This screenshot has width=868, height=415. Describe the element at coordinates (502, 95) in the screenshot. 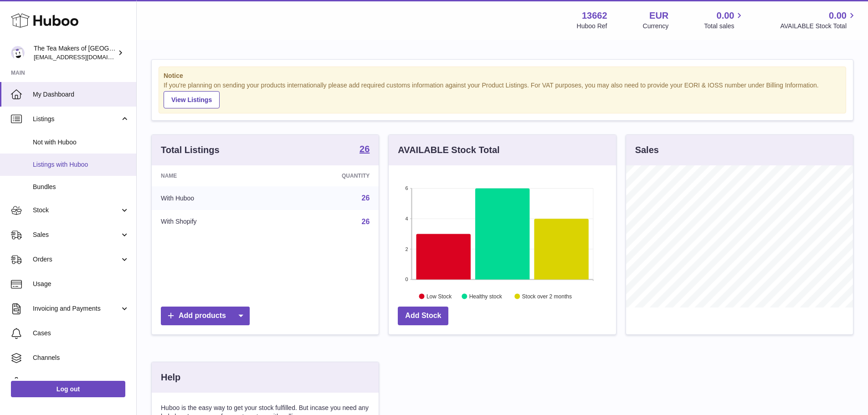

I see `div: If you're planning on sending your products internationally please add required customs informati...` at that location.